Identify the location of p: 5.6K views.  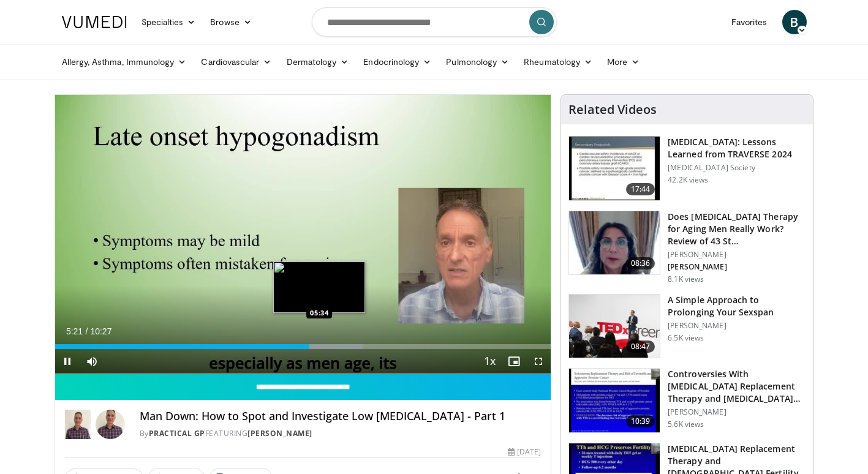
(686, 424).